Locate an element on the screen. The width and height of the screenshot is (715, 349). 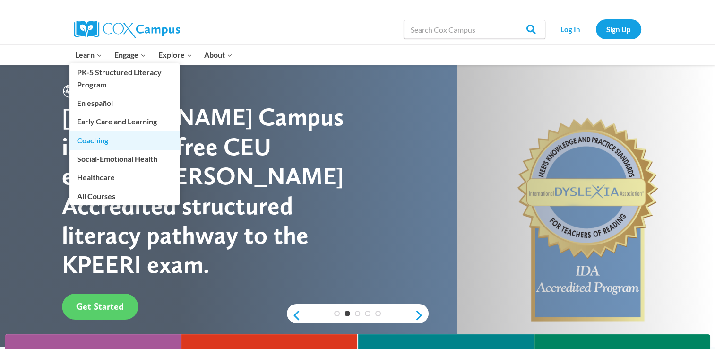
a: All Courses is located at coordinates (124, 196).